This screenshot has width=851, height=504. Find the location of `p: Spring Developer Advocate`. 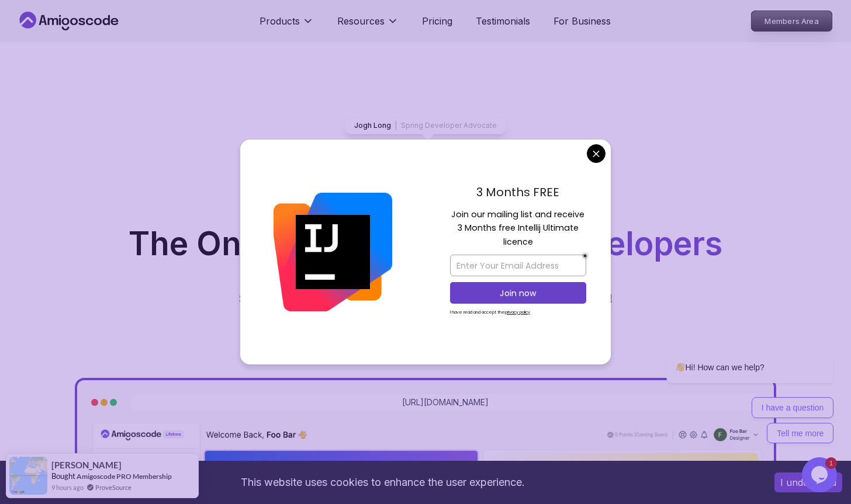

p: Spring Developer Advocate is located at coordinates (449, 125).